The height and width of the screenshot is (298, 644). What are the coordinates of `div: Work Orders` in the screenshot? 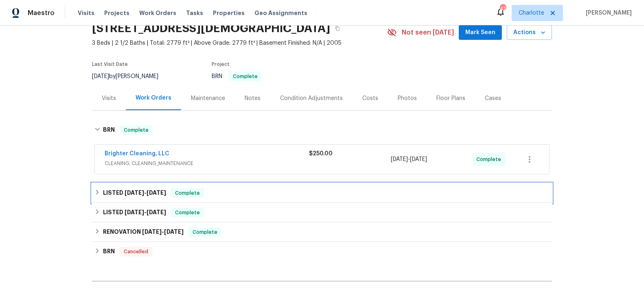 It's located at (153, 98).